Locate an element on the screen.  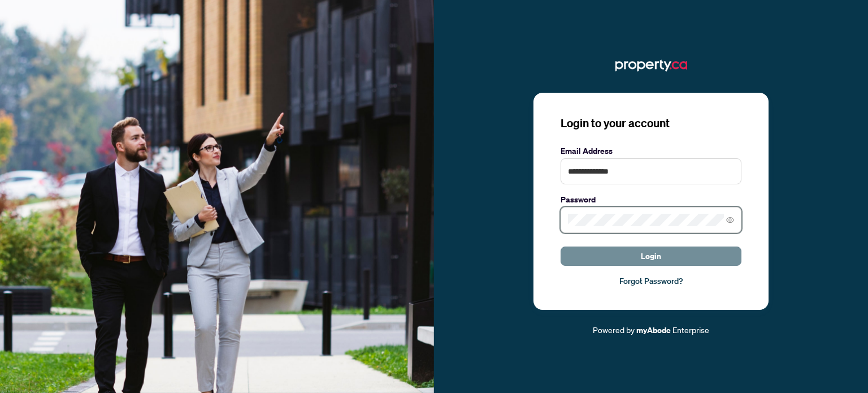
span: Login is located at coordinates (651, 257).